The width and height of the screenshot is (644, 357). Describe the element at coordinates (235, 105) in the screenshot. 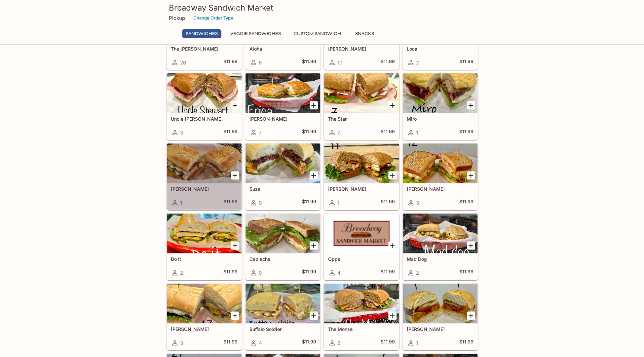

I see `button: Add Uncle Stewart` at that location.